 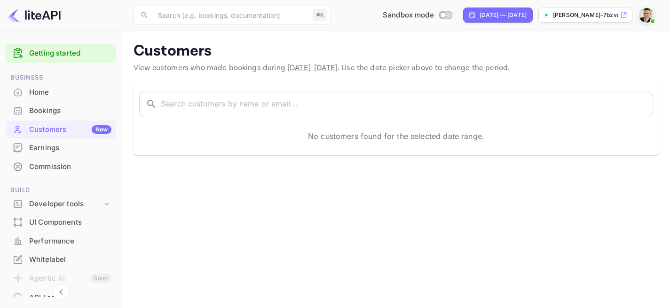 What do you see at coordinates (61, 190) in the screenshot?
I see `span: Build` at bounding box center [61, 190].